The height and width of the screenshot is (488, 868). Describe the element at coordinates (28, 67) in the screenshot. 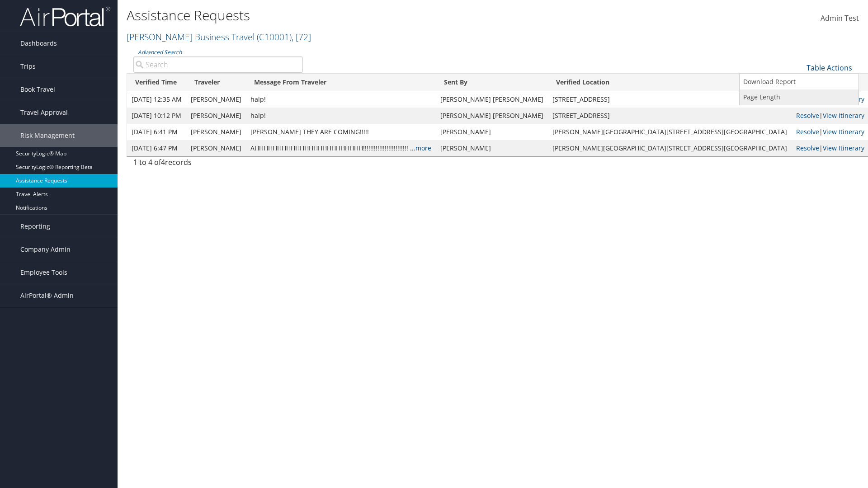

I see `span: Trips` at that location.